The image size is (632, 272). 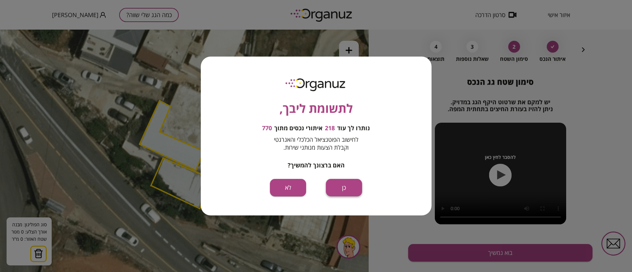 I want to click on img: trash.svg, so click(x=39, y=224).